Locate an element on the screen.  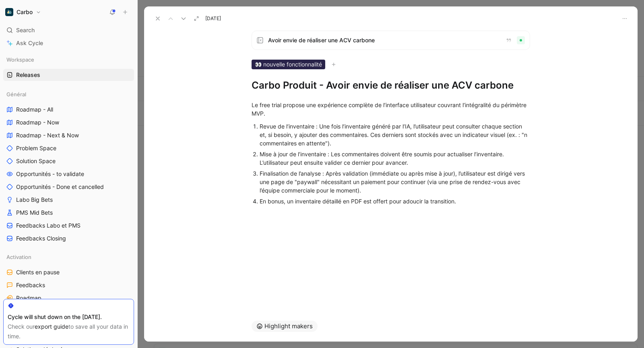
a: Opportunités - to validate is located at coordinates (69, 174).